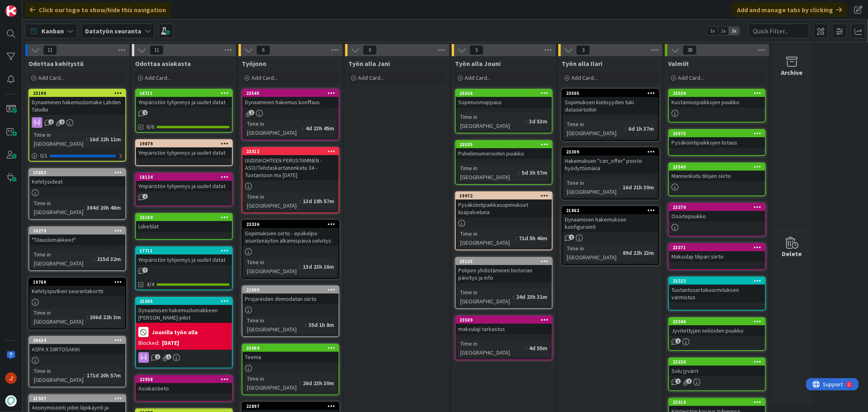 Image resolution: width=868 pixels, height=412 pixels. What do you see at coordinates (290, 237) in the screenshot?
I see `div: Sopimuksien siirto - epäkelpo asuntonäytön alkamispäivä selvitys` at bounding box center [290, 237].